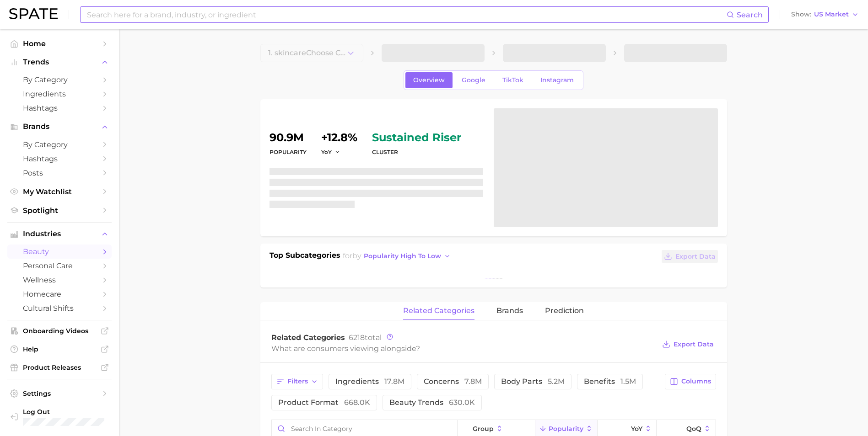  Describe the element at coordinates (356, 338) in the screenshot. I see `span: 6218` at that location.